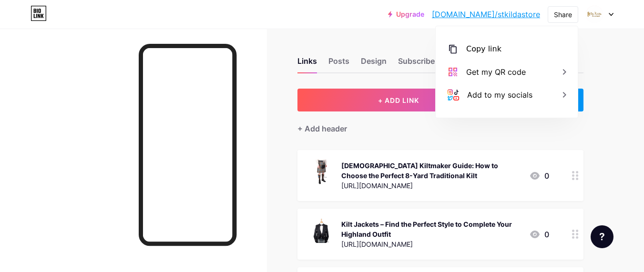 Image resolution: width=644 pixels, height=272 pixels. I want to click on div: Add to my socials, so click(500, 95).